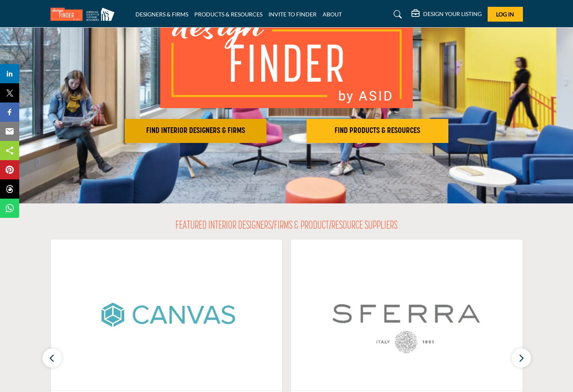 The width and height of the screenshot is (573, 392). What do you see at coordinates (286, 226) in the screenshot?
I see `h2: FEATURED INTERIOR DESIGNERS/FIRMS & PRODUCT/RESOURCE SUPPLIERS` at bounding box center [286, 226].